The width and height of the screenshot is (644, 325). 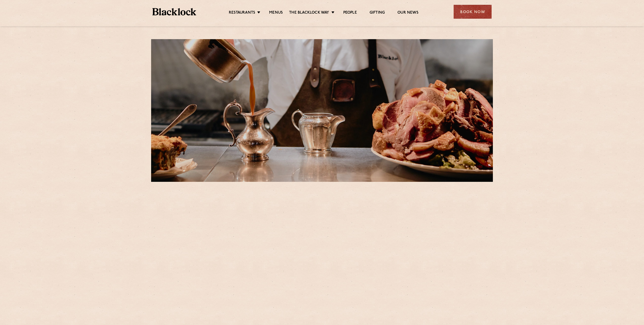 What do you see at coordinates (242, 13) in the screenshot?
I see `a: Restaurants` at bounding box center [242, 13].